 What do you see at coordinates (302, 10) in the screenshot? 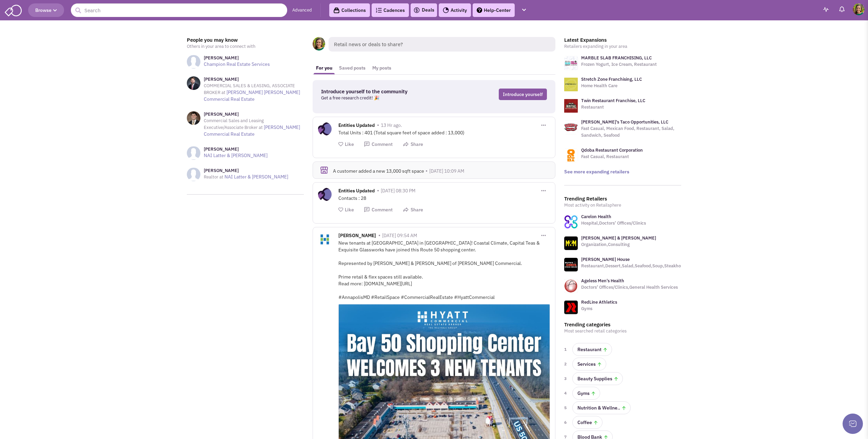
I see `a: Advanced` at bounding box center [302, 10].